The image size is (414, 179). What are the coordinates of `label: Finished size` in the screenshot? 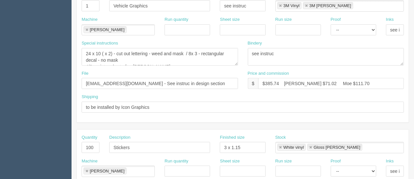 It's located at (232, 138).